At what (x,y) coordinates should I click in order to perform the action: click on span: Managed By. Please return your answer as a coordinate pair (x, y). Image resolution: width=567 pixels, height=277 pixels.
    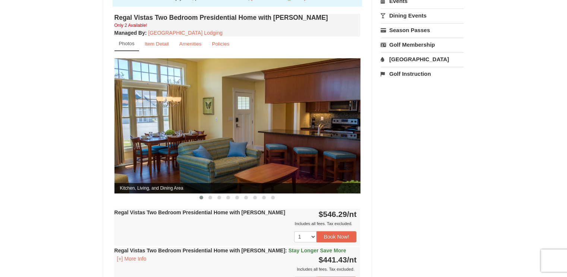
    Looking at the image, I should click on (130, 33).